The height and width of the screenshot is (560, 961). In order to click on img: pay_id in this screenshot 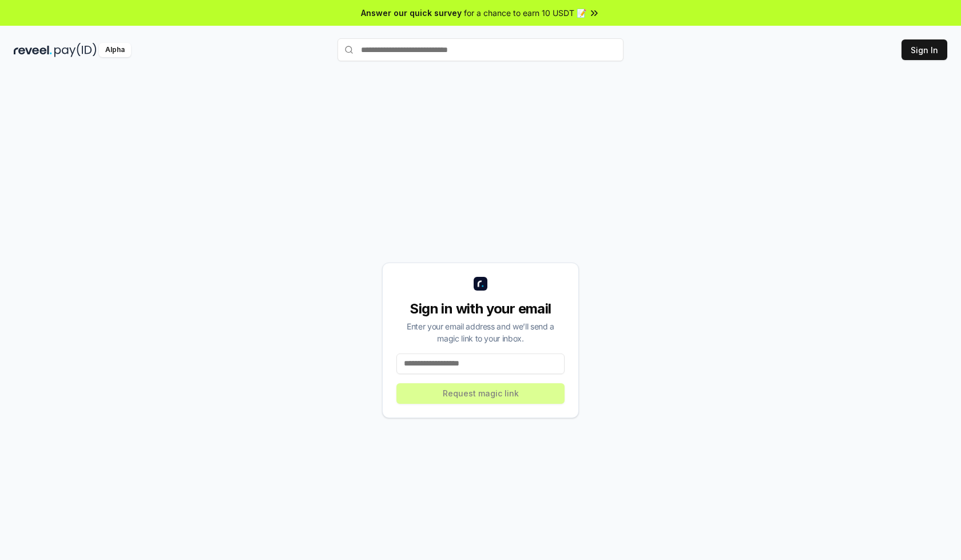, I will do `click(76, 50)`.